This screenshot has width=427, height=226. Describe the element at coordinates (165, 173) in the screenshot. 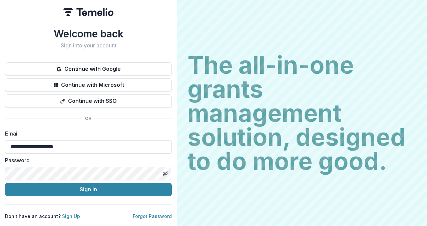

I see `button: Toggle password visibility` at that location.